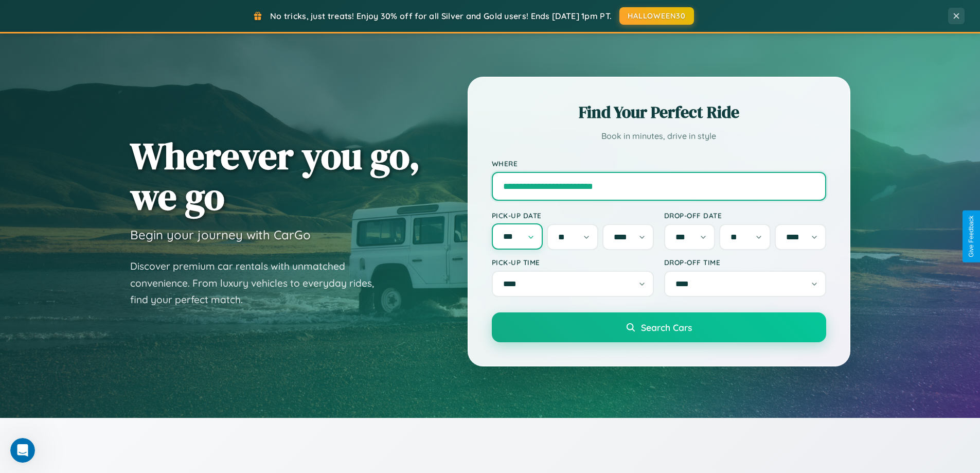 The width and height of the screenshot is (980, 473). Describe the element at coordinates (745, 215) in the screenshot. I see `label: Drop-off Date` at that location.